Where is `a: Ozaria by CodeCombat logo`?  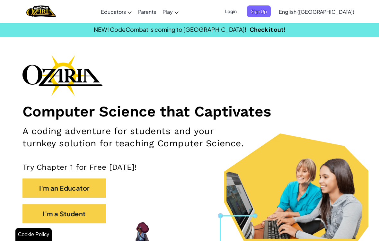 a: Ozaria by CodeCombat logo is located at coordinates (41, 11).